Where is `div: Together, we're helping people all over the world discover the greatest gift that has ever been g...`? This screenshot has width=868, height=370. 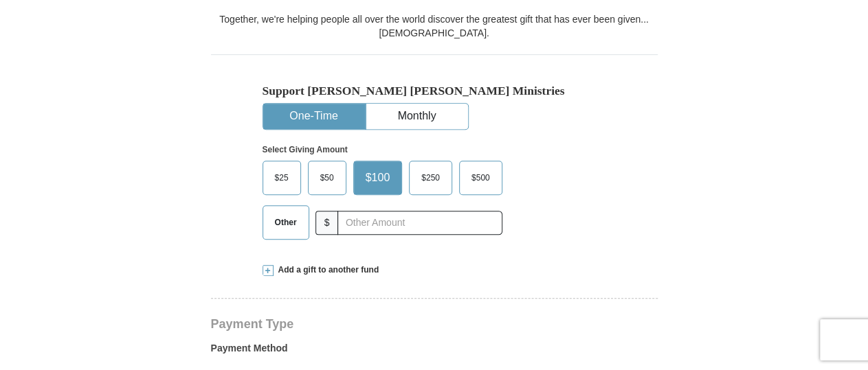
div: Together, we're helping people all over the world discover the greatest gift that has ever been g... is located at coordinates (434, 26).